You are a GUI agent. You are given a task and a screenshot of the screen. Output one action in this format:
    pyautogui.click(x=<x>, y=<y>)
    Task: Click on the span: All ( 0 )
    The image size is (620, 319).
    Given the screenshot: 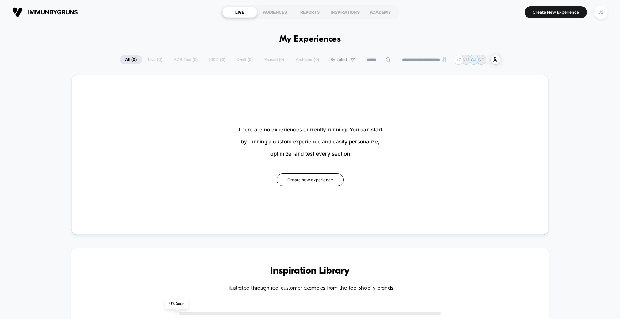 What is the action you would take?
    pyautogui.click(x=131, y=60)
    